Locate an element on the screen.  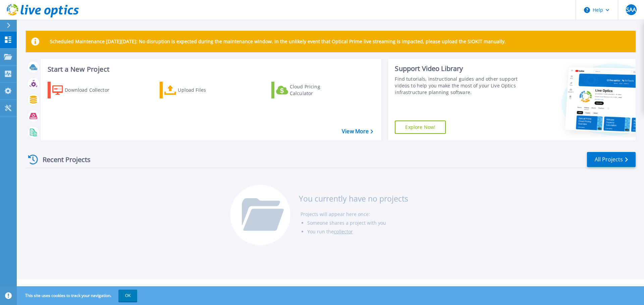
a: Upload Files is located at coordinates (197, 90).